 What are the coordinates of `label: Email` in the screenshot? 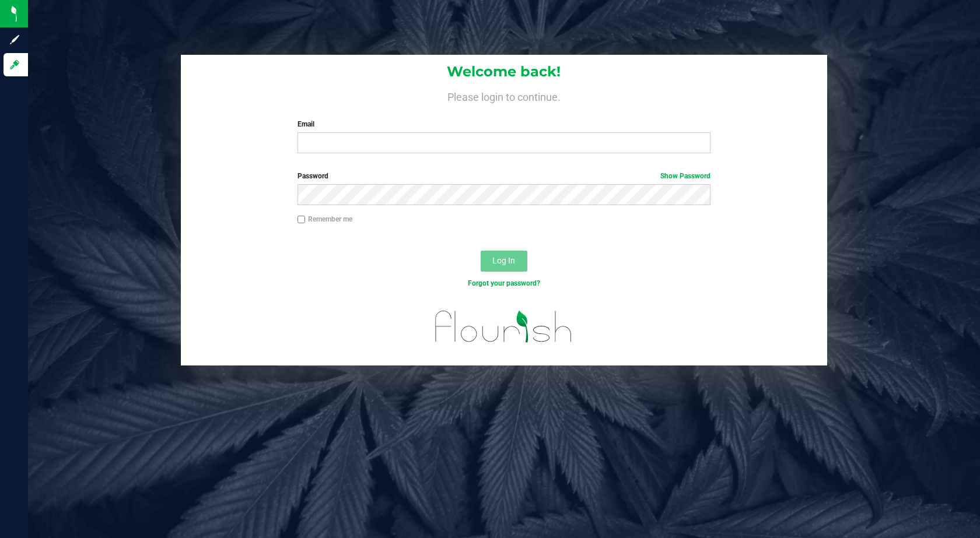 It's located at (504, 124).